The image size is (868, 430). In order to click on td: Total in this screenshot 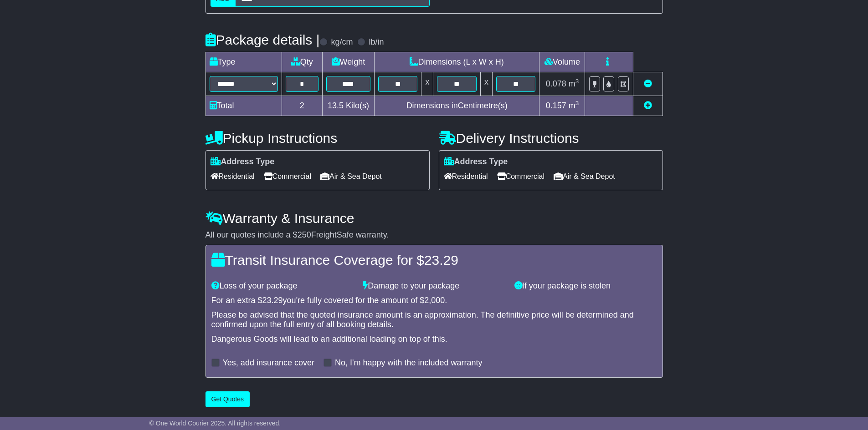, I will do `click(243, 106)`.